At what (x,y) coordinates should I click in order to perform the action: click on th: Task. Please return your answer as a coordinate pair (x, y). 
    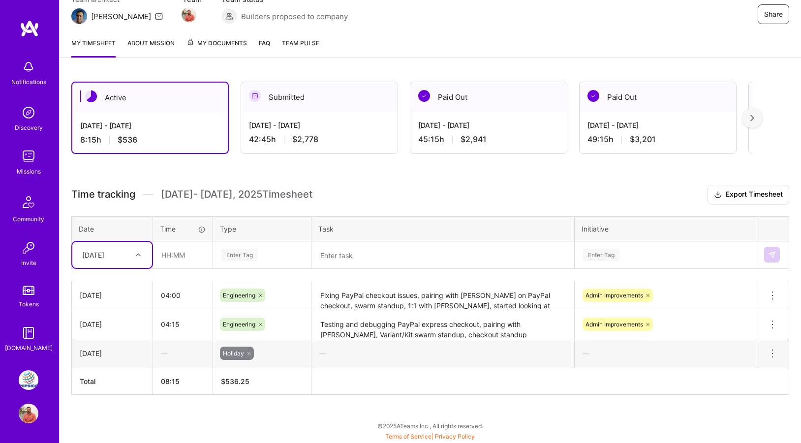
    Looking at the image, I should click on (443, 229).